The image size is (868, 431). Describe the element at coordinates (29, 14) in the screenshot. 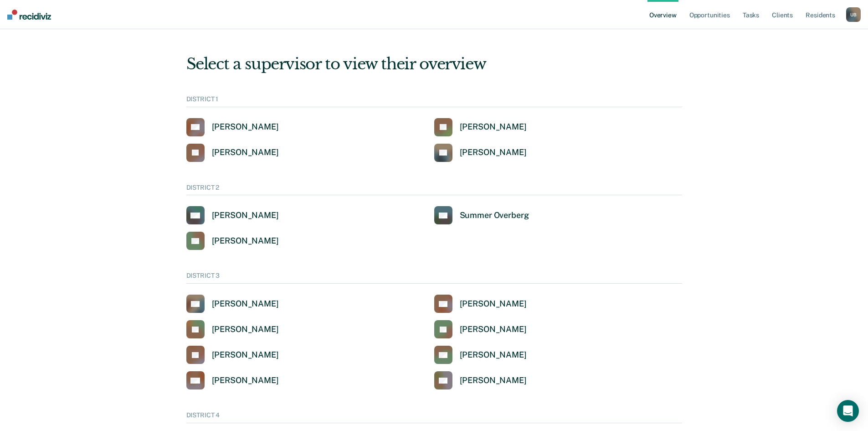

I see `img: Recidiviz` at that location.